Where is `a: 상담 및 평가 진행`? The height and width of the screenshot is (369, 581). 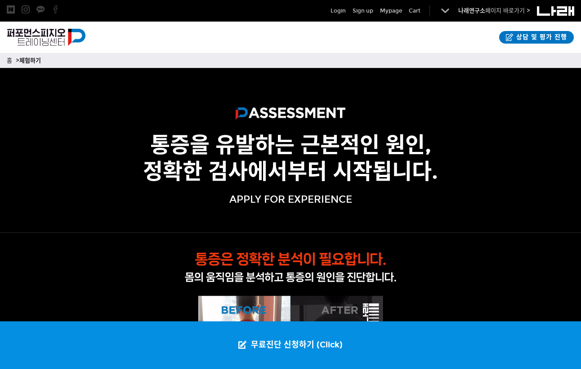
a: 상담 및 평가 진행 is located at coordinates (536, 37).